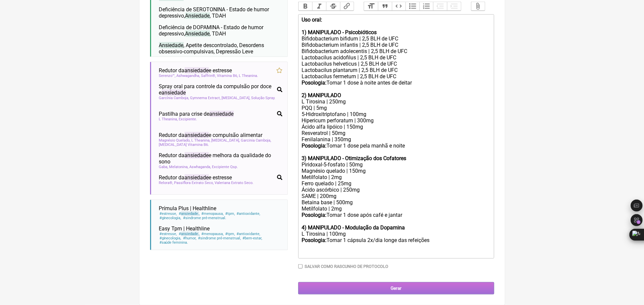  Describe the element at coordinates (179, 167) in the screenshot. I see `span: Melatonina` at that location.